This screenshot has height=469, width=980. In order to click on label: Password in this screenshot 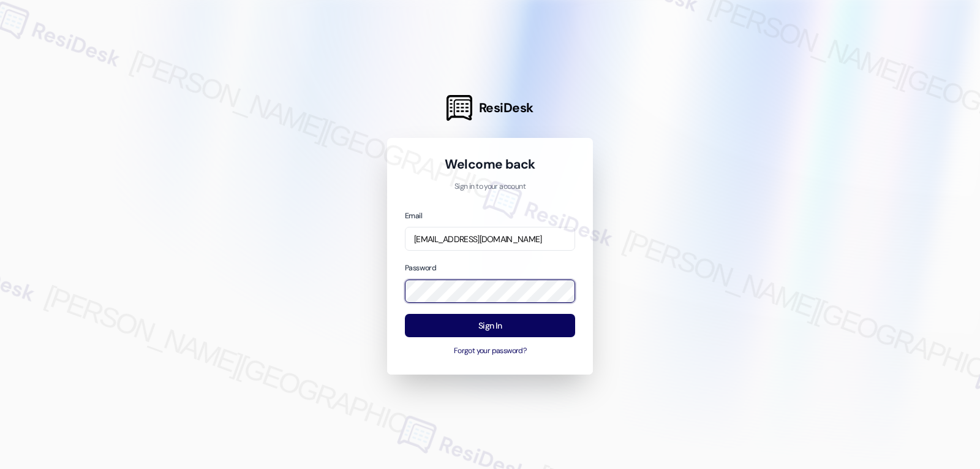, I will do `click(420, 268)`.